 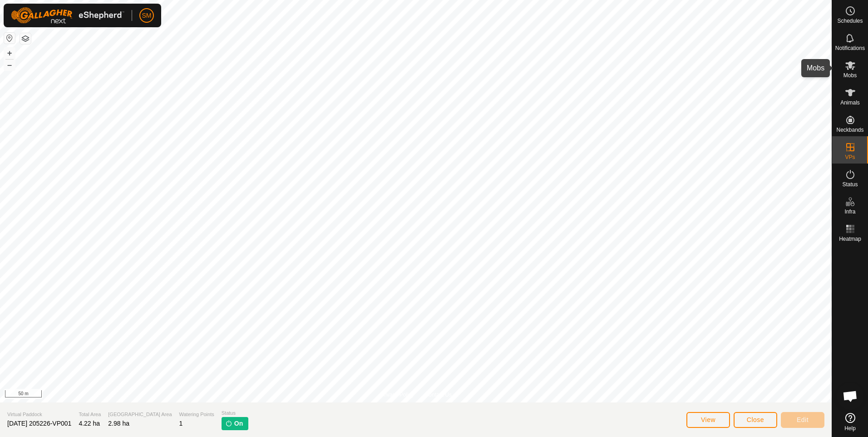 I want to click on span: View, so click(x=708, y=420).